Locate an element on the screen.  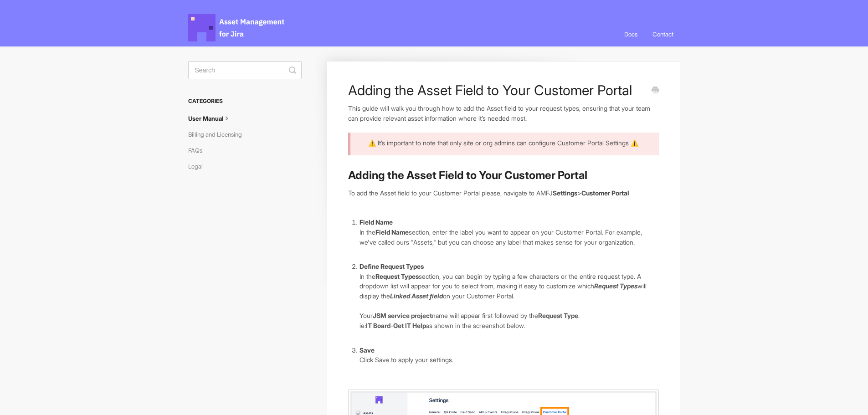
b: IT Board is located at coordinates (378, 325).